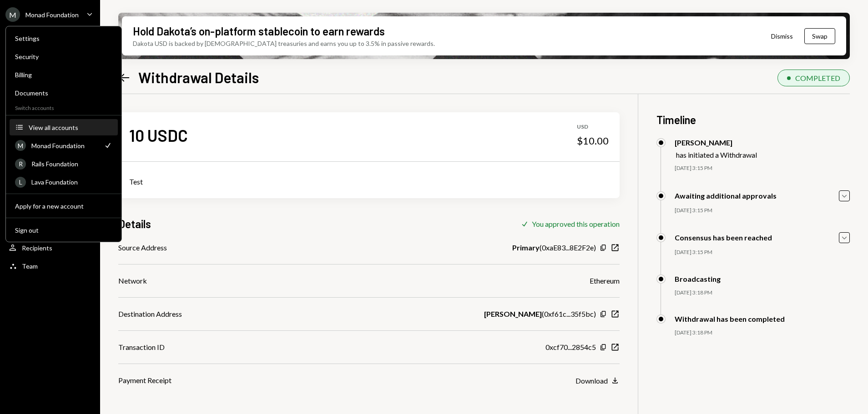  What do you see at coordinates (63, 230) in the screenshot?
I see `button: Sign out` at bounding box center [63, 230].